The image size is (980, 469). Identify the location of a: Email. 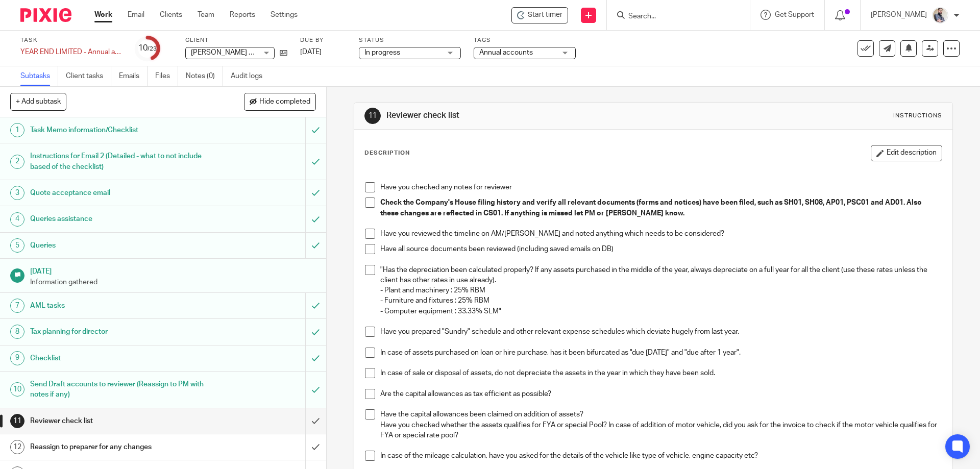
(135, 15).